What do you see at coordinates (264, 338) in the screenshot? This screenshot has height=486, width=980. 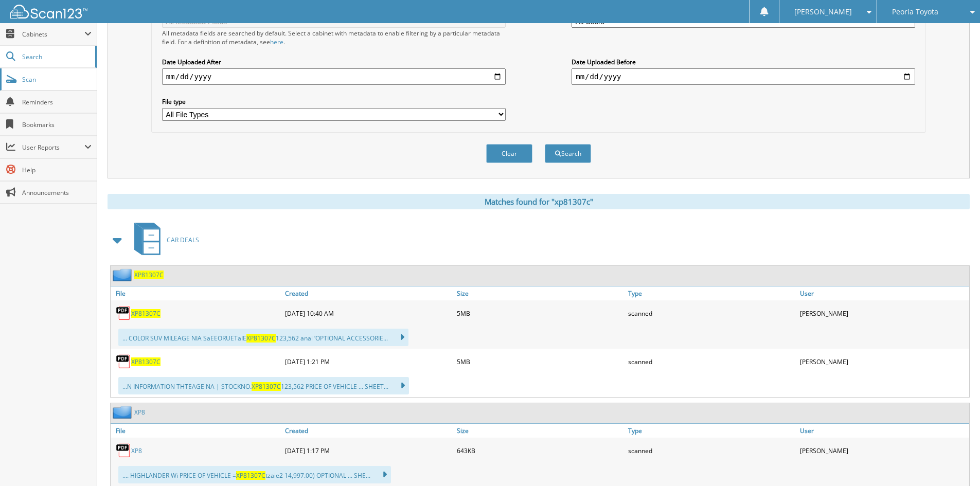 I see `div: ... COLOR SUV MILEAGE NIA SaEEORUETaIE 123,562 anal ‘OPTIONAL ACCESSORIE...` at bounding box center [264, 338].